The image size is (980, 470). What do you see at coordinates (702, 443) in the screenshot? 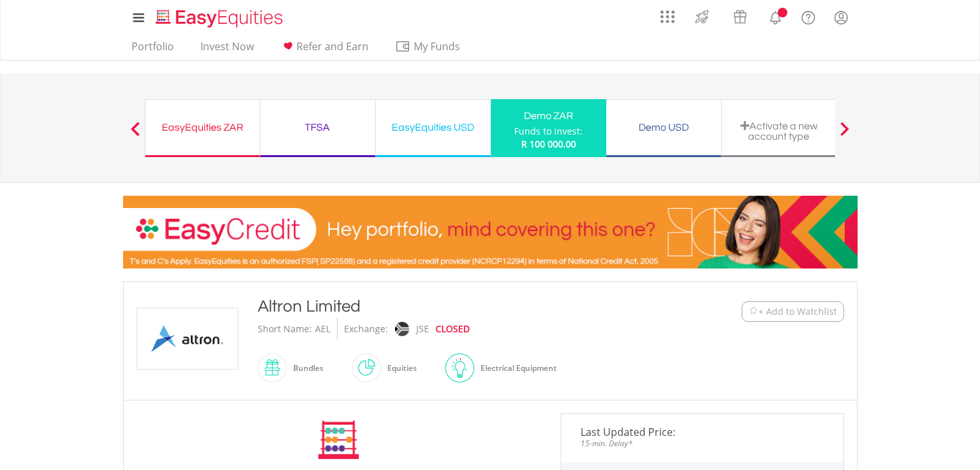
I see `span: 15-min. Delay*` at bounding box center [702, 443].